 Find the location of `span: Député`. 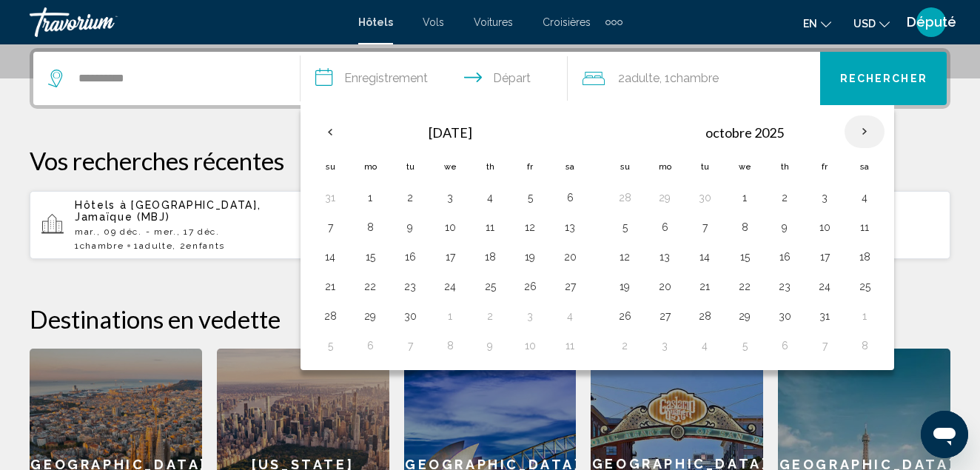

span: Député is located at coordinates (931, 22).